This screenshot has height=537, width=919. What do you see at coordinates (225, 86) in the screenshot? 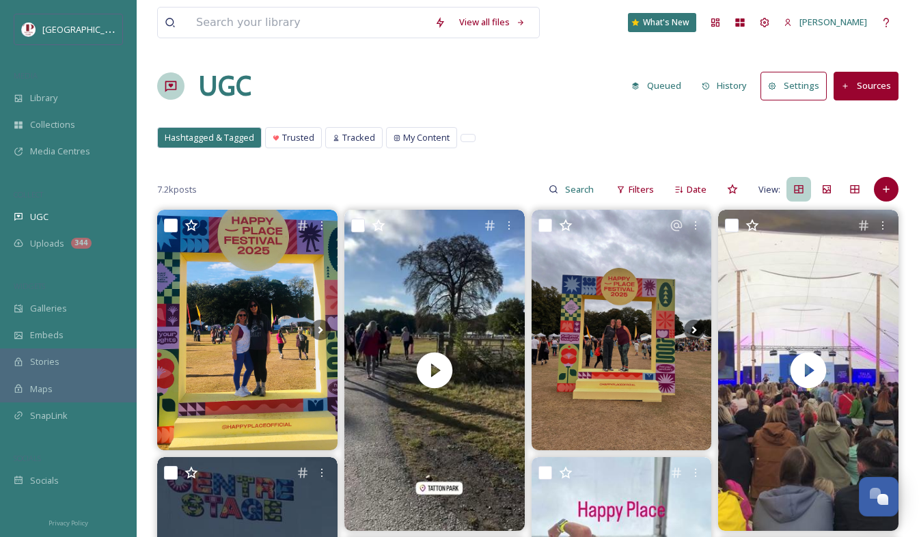
I see `a: UGC` at bounding box center [225, 86].